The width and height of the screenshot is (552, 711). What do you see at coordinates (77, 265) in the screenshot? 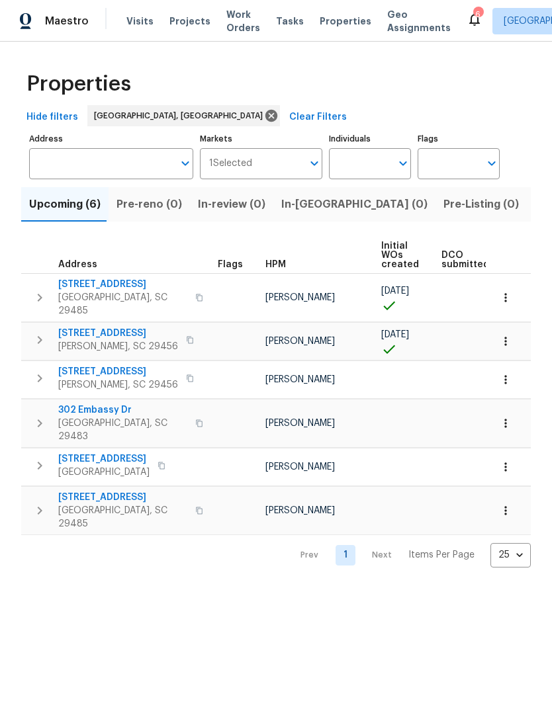
I see `span: Address` at bounding box center [77, 265].